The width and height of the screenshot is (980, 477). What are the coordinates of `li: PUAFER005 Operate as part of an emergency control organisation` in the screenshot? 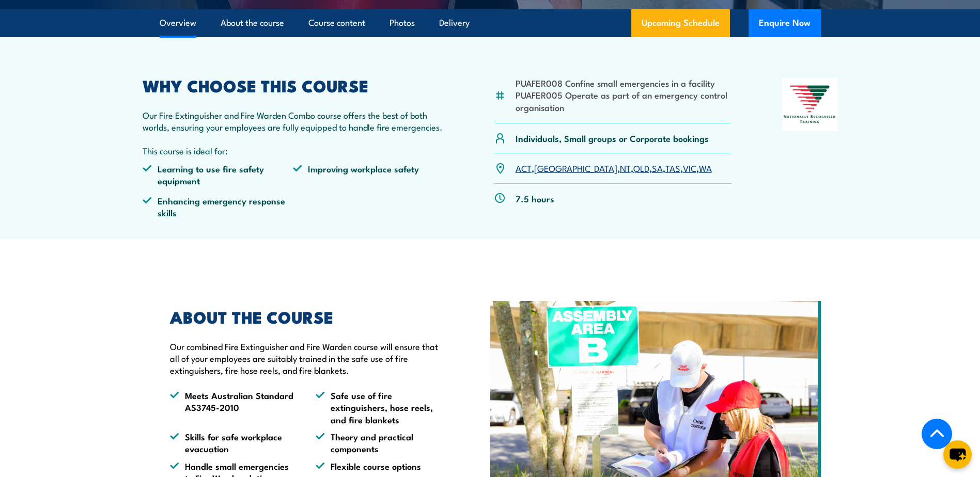 It's located at (624, 101).